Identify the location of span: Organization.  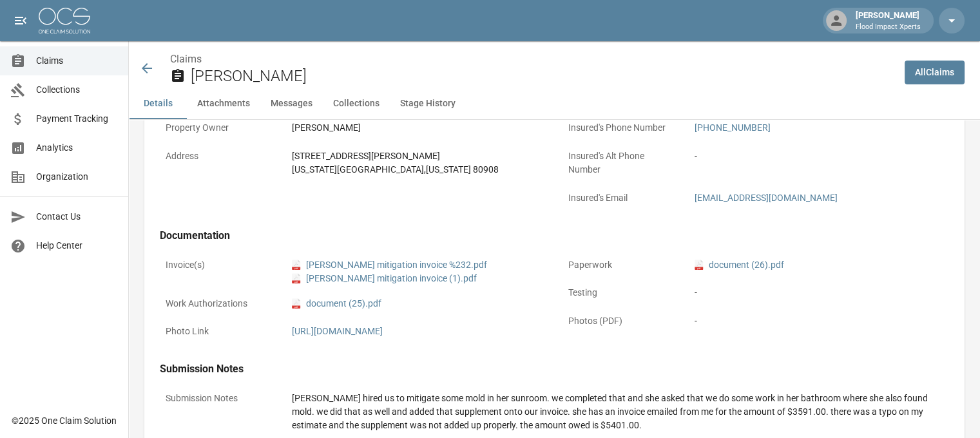
(77, 176).